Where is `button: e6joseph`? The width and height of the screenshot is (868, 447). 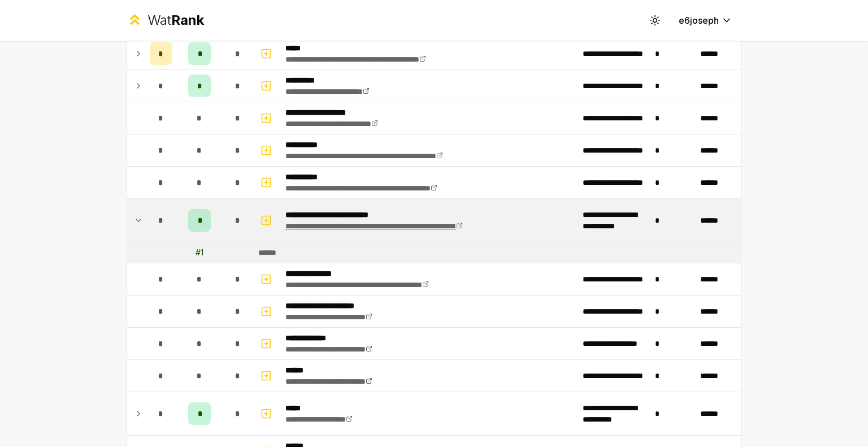 button: e6joseph is located at coordinates (705, 20).